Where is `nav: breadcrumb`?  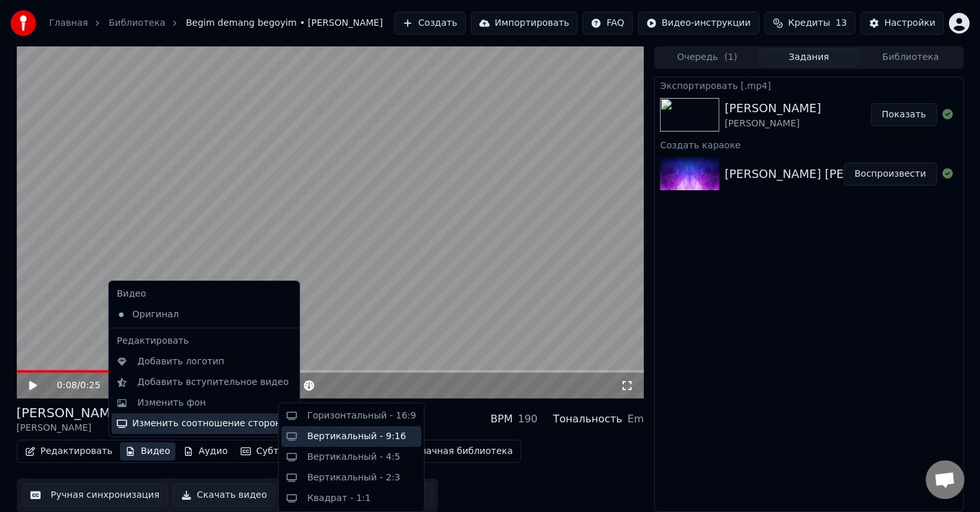 nav: breadcrumb is located at coordinates (216, 23).